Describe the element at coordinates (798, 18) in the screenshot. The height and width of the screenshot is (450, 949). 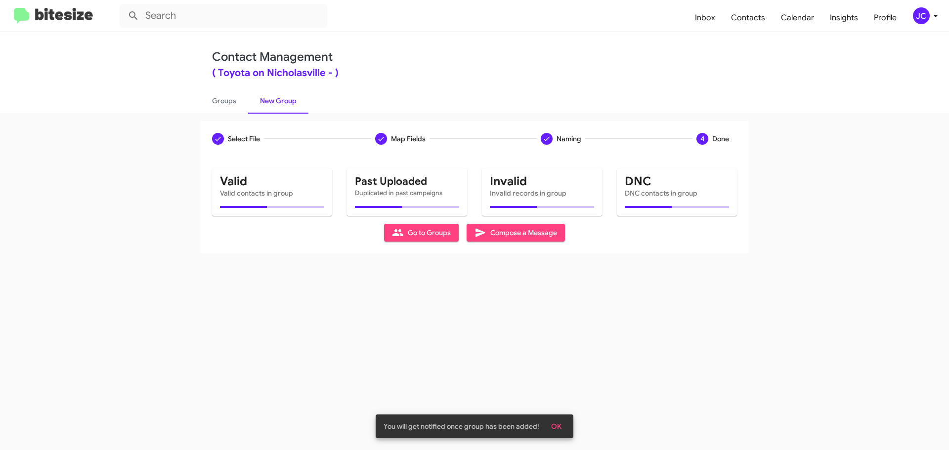
I see `a: Calendar` at that location.